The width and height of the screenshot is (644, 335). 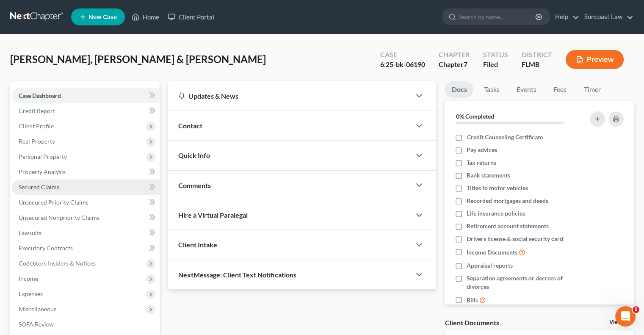 I want to click on div: FLMB, so click(x=538, y=64).